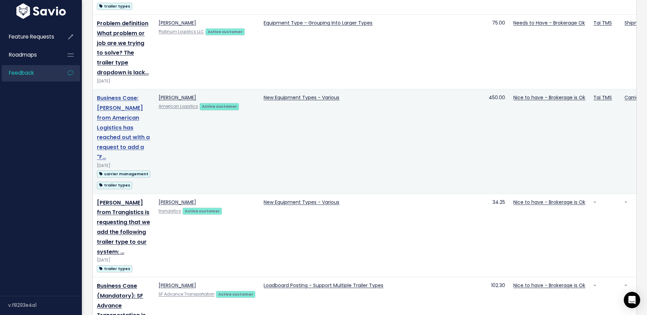 The width and height of the screenshot is (647, 315). What do you see at coordinates (123, 48) in the screenshot?
I see `a: Problem definition What problem or job are we trying to solve? The trailer type dropdown is lack…` at bounding box center [123, 48].